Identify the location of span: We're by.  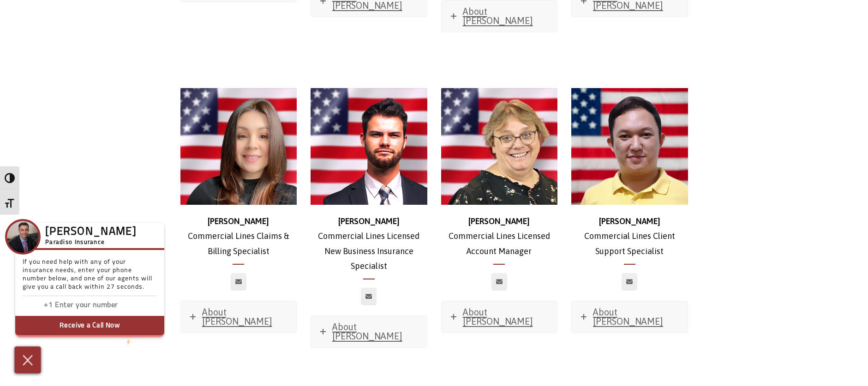
(125, 342).